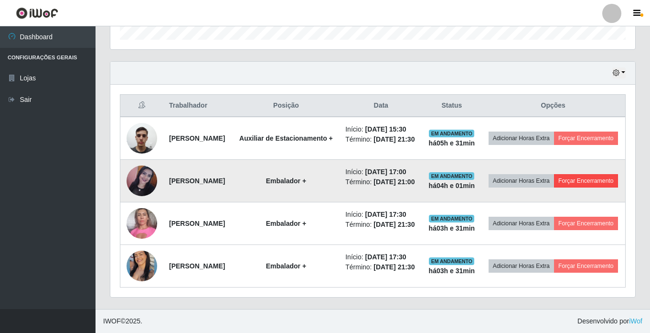  What do you see at coordinates (142, 181) in the screenshot?
I see `img: 1752499690681.jpeg` at bounding box center [142, 181].